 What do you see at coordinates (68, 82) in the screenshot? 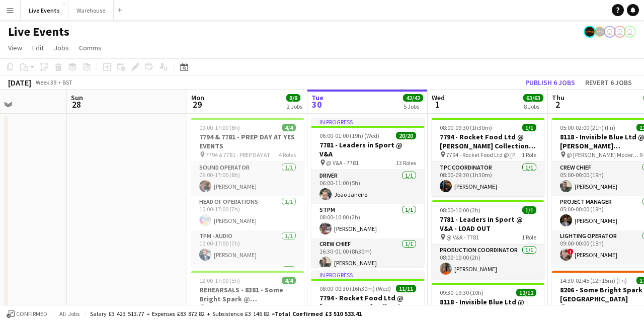
I see `div: BST` at bounding box center [68, 82].